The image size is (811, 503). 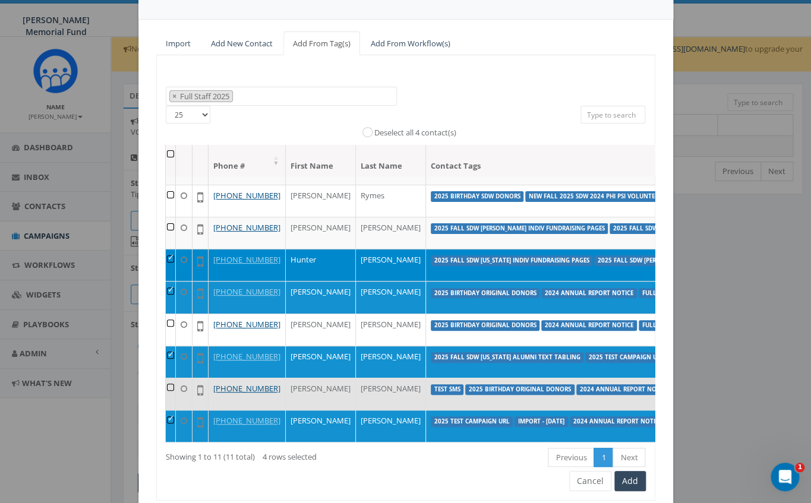 What do you see at coordinates (321, 265) in the screenshot?
I see `td: Hunter` at bounding box center [321, 265].